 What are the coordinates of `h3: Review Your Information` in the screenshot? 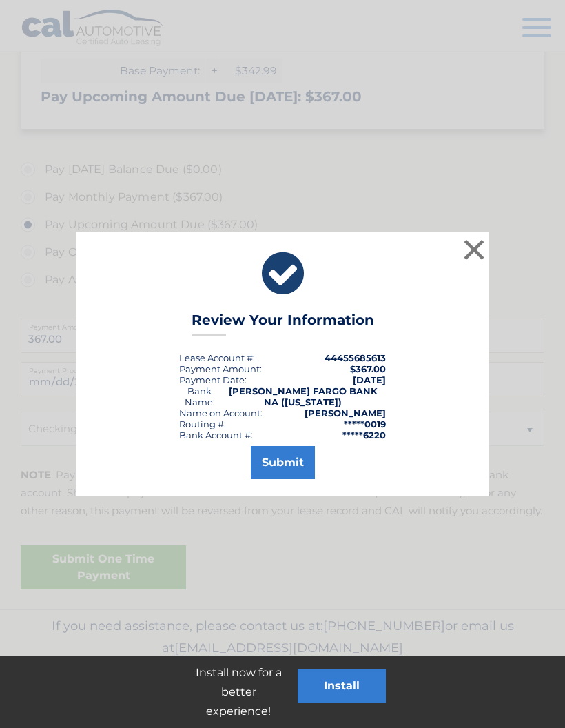 It's located at (283, 324).